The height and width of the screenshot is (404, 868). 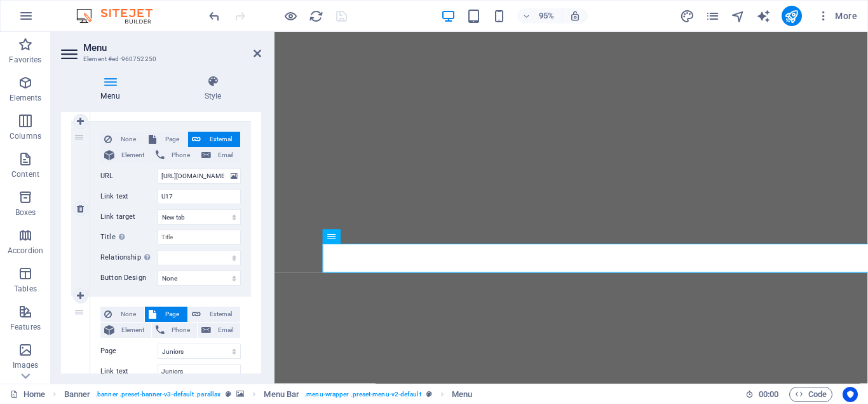 I want to click on button: design, so click(x=687, y=16).